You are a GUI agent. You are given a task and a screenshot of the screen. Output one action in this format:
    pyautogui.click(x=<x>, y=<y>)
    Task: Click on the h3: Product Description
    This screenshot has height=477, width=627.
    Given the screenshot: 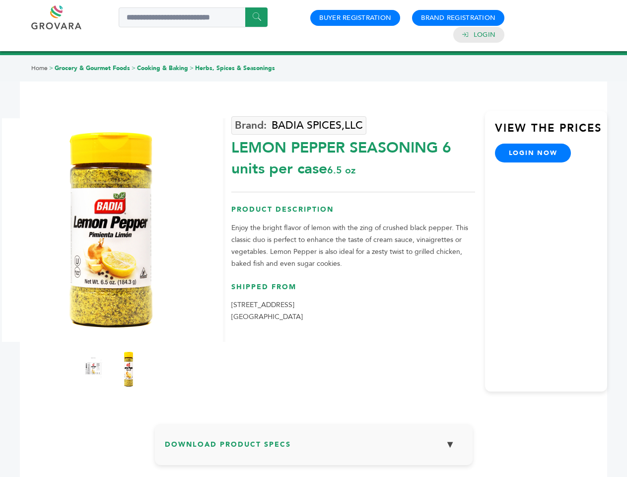 What is the action you would take?
    pyautogui.click(x=353, y=213)
    